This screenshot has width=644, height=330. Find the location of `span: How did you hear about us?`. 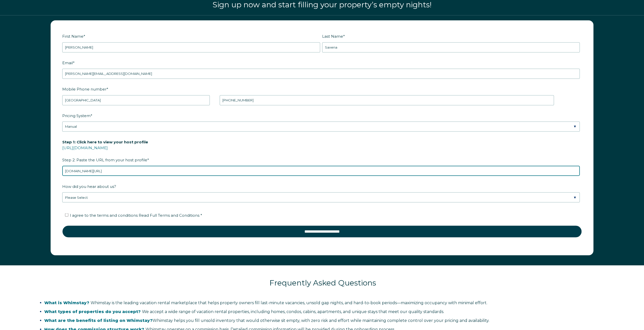

span: How did you hear about us? is located at coordinates (89, 186).